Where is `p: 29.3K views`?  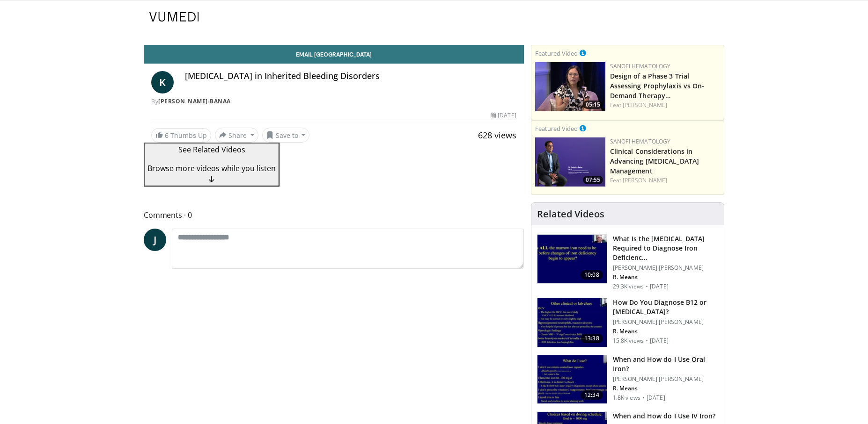
p: 29.3K views is located at coordinates (628, 287).